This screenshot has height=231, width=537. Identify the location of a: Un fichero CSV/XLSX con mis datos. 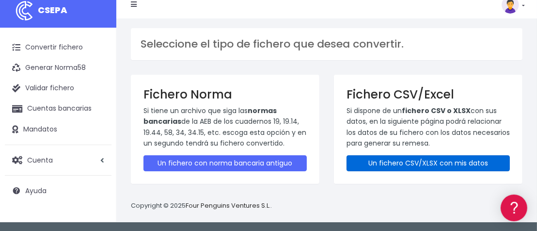
(428, 163).